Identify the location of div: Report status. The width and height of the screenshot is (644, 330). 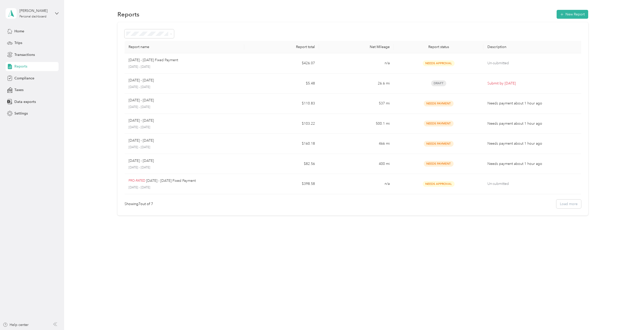
(438, 47).